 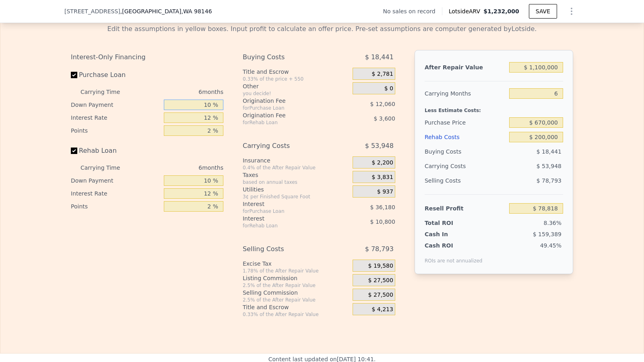 I want to click on span: $ 36,180, so click(x=383, y=207).